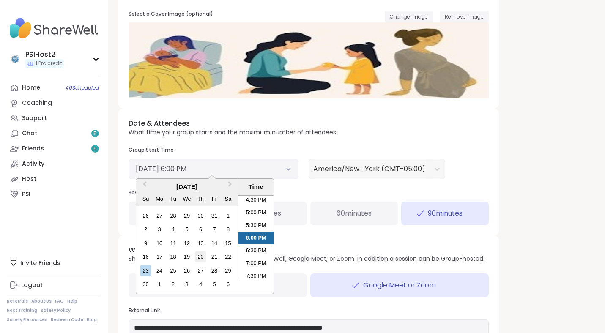  Describe the element at coordinates (228, 271) in the screenshot. I see `div: Choose Saturday, November 29th, 2025` at that location.